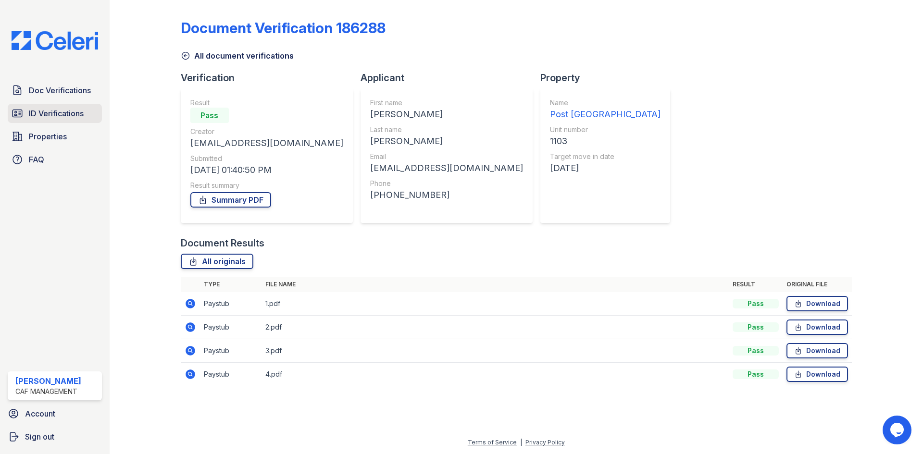  Describe the element at coordinates (446, 157) in the screenshot. I see `div: Email` at that location.